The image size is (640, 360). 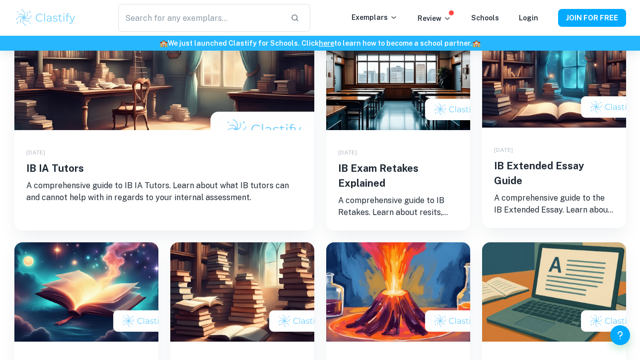 I want to click on p: A comprehensive guide to IB Retakes. Learn about resits, when they take place, how many times you..., so click(x=398, y=206).